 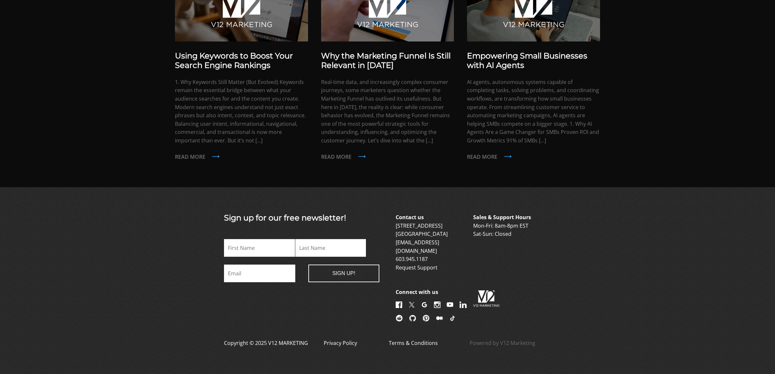 I want to click on p: Copyright © 2025 V12 MARKETING, so click(x=266, y=347).